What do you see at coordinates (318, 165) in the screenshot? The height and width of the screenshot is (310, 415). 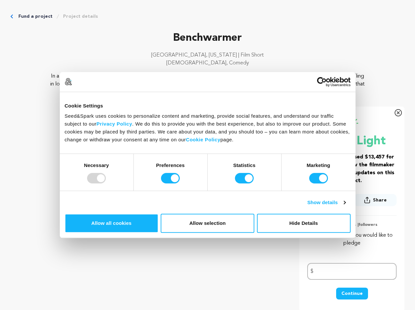 I see `strong: Marketing` at bounding box center [318, 165].